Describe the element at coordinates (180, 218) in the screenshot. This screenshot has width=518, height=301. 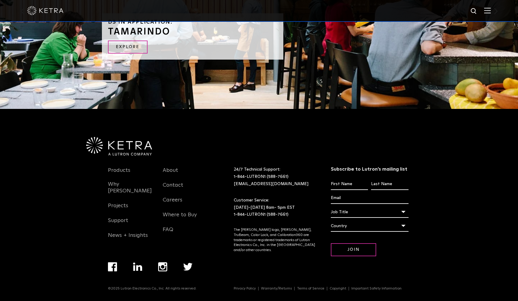
I see `a: Where to Buy` at that location.